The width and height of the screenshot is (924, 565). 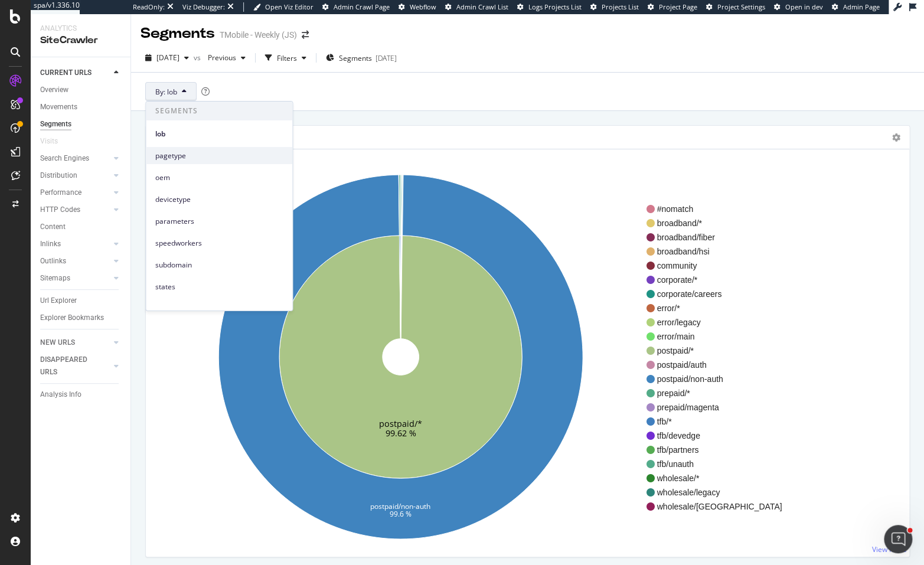 What do you see at coordinates (81, 107) in the screenshot?
I see `a: Movements` at bounding box center [81, 107].